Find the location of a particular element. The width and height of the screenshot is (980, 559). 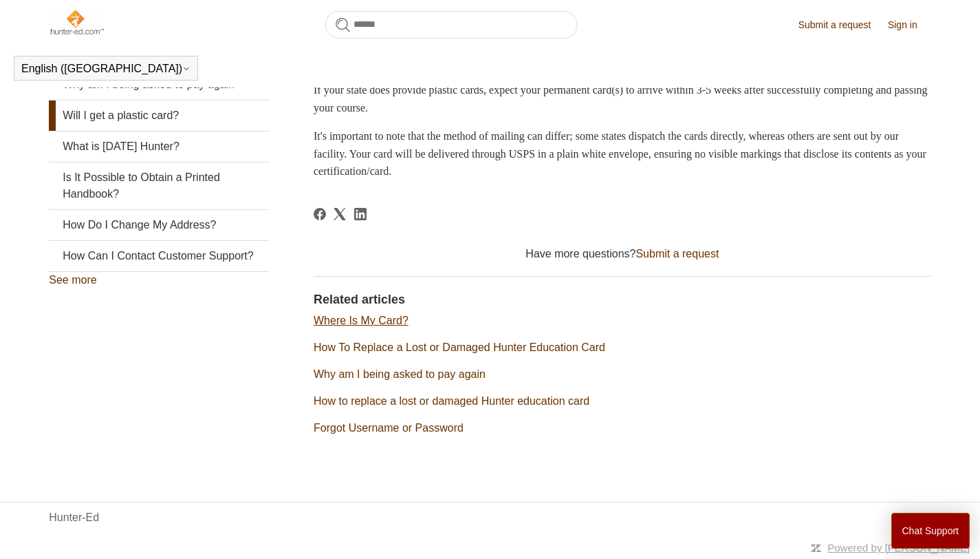

input: Search is located at coordinates (451, 25).